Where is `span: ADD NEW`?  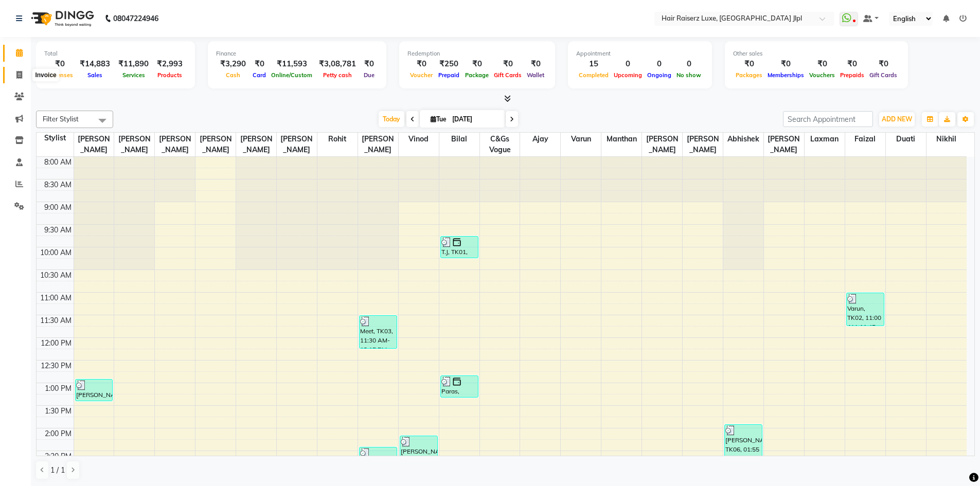 span: ADD NEW is located at coordinates (897, 119).